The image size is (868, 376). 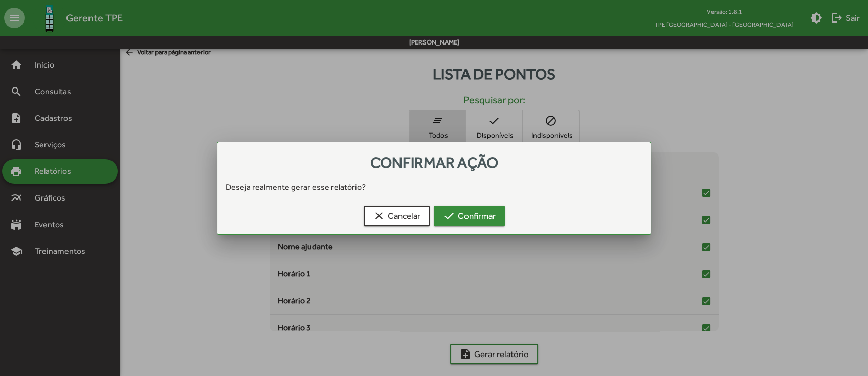 What do you see at coordinates (379, 216) in the screenshot?
I see `mat-icon: clear` at bounding box center [379, 216].